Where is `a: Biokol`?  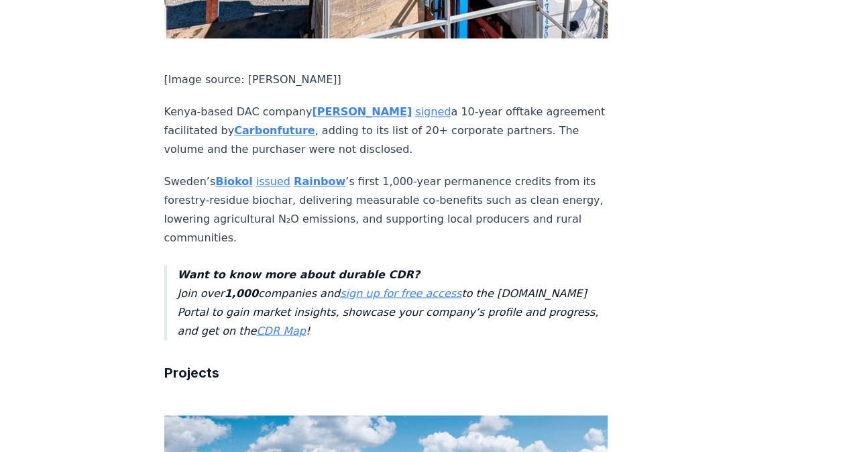
a: Biokol is located at coordinates (233, 181).